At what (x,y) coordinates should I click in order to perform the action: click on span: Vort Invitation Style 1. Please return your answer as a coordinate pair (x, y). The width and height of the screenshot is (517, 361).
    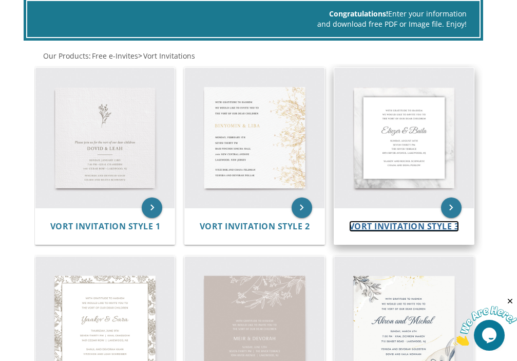
    Looking at the image, I should click on (105, 226).